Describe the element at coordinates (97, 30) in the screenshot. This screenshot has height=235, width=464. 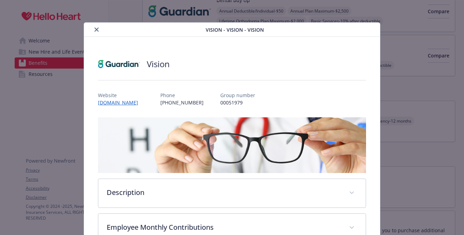
I see `button: close` at that location.